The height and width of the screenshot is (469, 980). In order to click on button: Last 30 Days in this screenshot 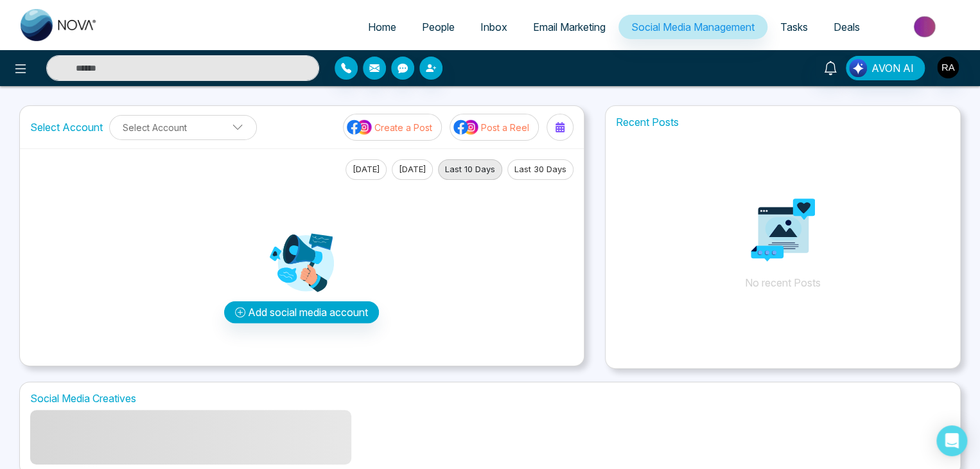, I will do `click(540, 169)`.